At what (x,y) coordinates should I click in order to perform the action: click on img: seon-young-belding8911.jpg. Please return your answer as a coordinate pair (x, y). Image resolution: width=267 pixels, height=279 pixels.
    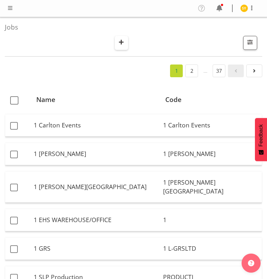
    Looking at the image, I should click on (244, 8).